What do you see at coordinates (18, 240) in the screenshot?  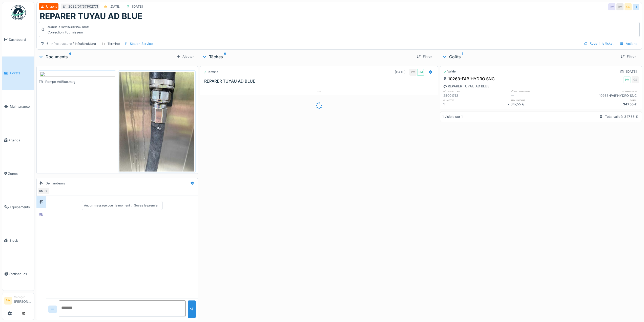 I see `a: Stock` at bounding box center [18, 240].